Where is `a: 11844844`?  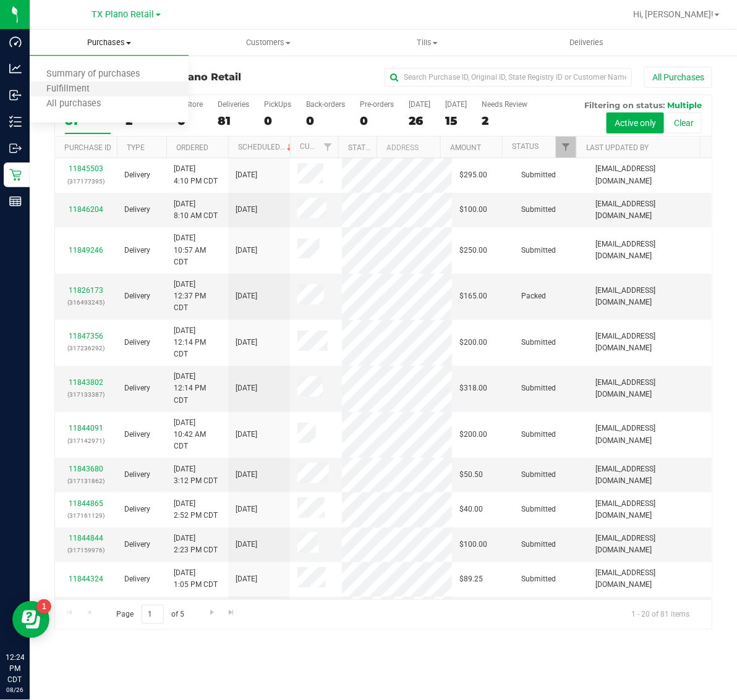 a: 11844844 is located at coordinates (86, 538).